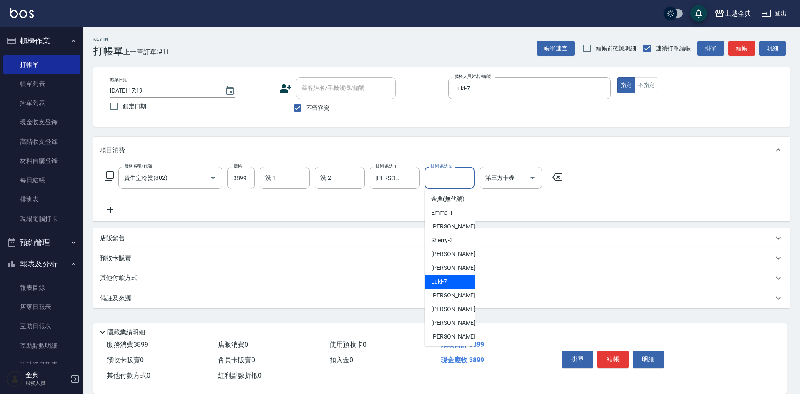  Describe the element at coordinates (163, 90) in the screenshot. I see `input: YYYY/MM/DD hh:mm` at that location.